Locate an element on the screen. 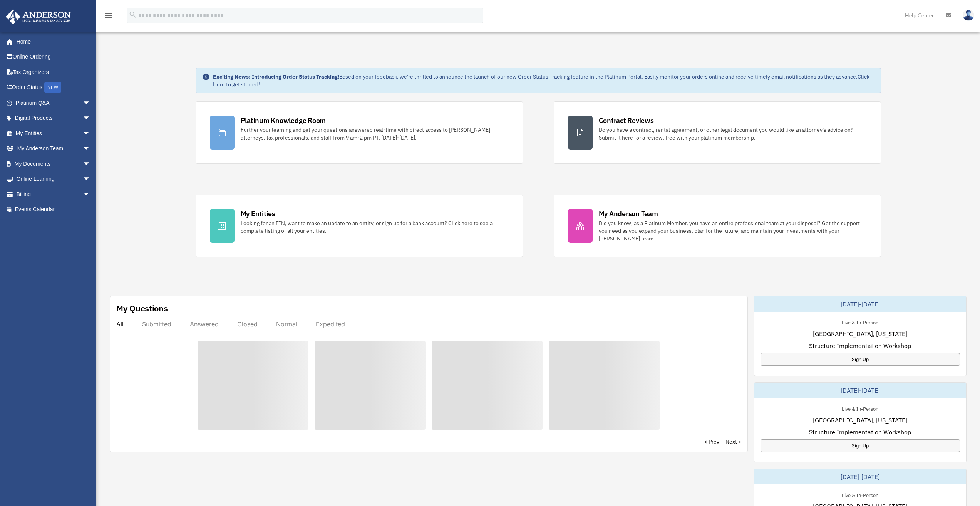 Image resolution: width=980 pixels, height=506 pixels. div: Platinum Knowledge Room is located at coordinates (283, 121).